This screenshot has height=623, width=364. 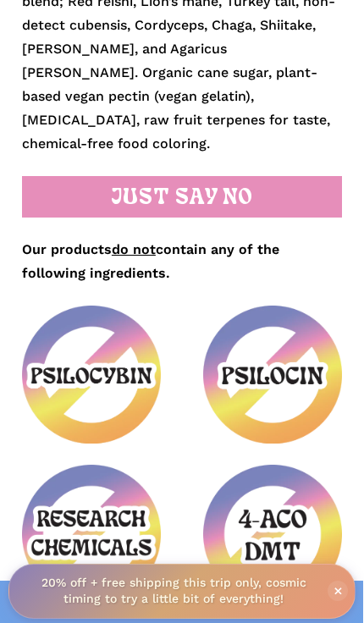 What do you see at coordinates (273, 375) in the screenshot?
I see `img: No Psilocin Icon` at bounding box center [273, 375].